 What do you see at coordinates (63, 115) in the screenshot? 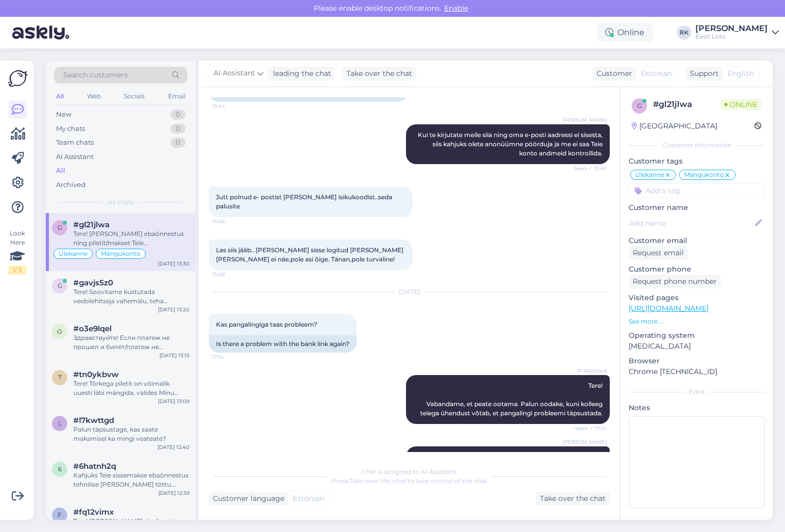
I see `div: New` at bounding box center [63, 115].